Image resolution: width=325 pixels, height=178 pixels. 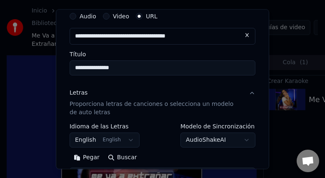 What do you see at coordinates (105, 126) in the screenshot?
I see `label: Idioma de las Letras` at bounding box center [105, 126].